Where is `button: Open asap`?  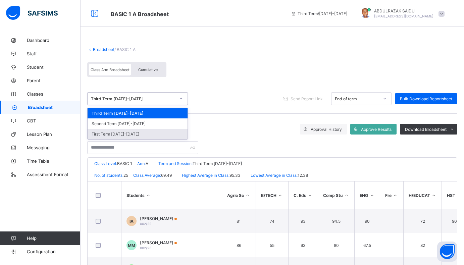 button: Open asap is located at coordinates (447, 251).